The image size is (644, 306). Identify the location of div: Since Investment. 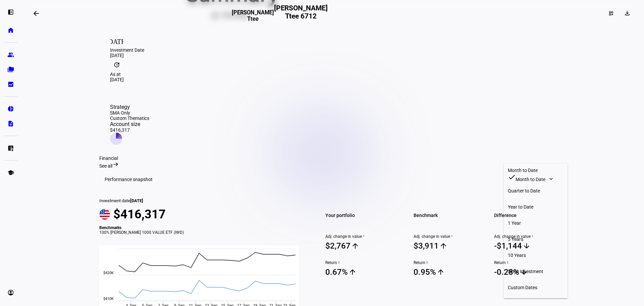
(536, 271).